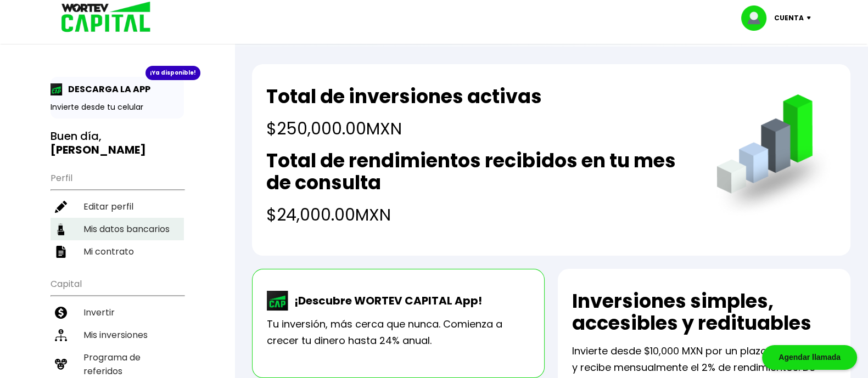 The image size is (868, 378). Describe the element at coordinates (117, 312) in the screenshot. I see `a: Invertir` at that location.